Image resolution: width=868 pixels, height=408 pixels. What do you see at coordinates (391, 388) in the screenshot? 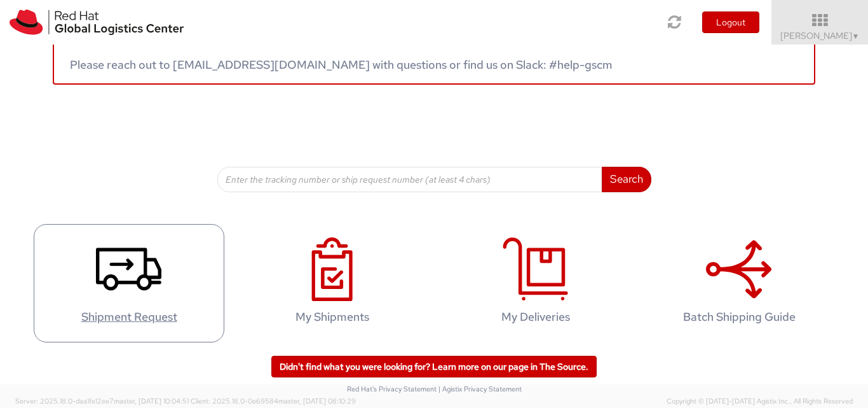
I see `a: Red Hat's Privacy Statement` at bounding box center [391, 388].